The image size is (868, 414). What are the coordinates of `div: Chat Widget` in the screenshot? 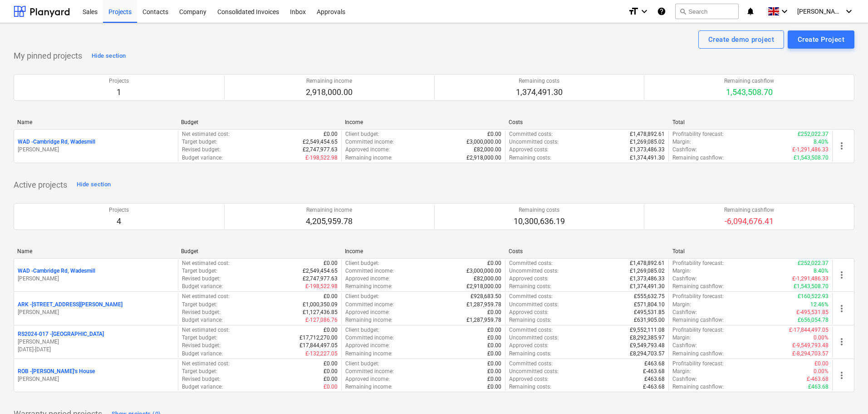 It's located at (846, 393).